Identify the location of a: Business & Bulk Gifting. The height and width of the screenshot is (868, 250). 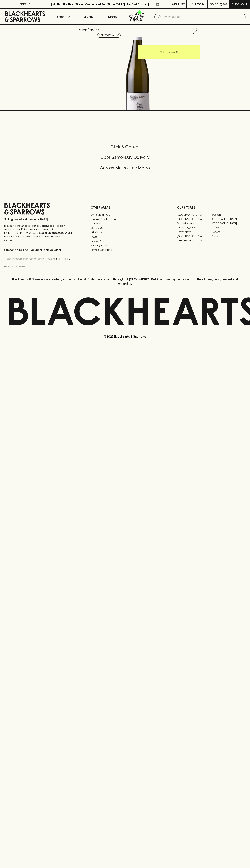
(125, 219).